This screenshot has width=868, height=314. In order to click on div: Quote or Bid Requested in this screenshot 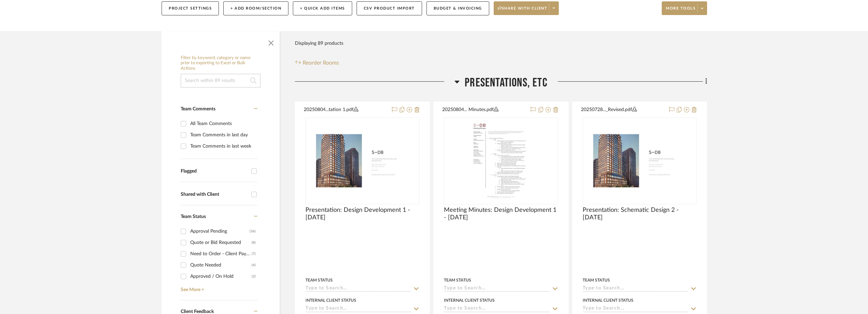, I will do `click(221, 242)`.